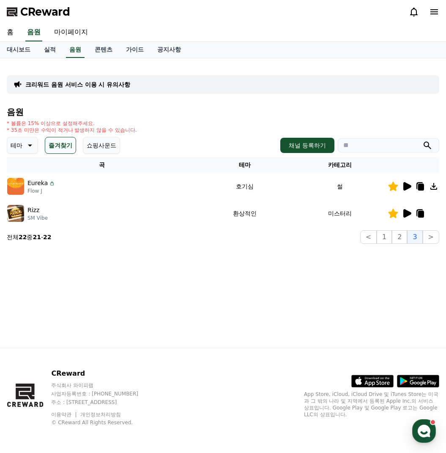  I want to click on a: 가이드, so click(135, 50).